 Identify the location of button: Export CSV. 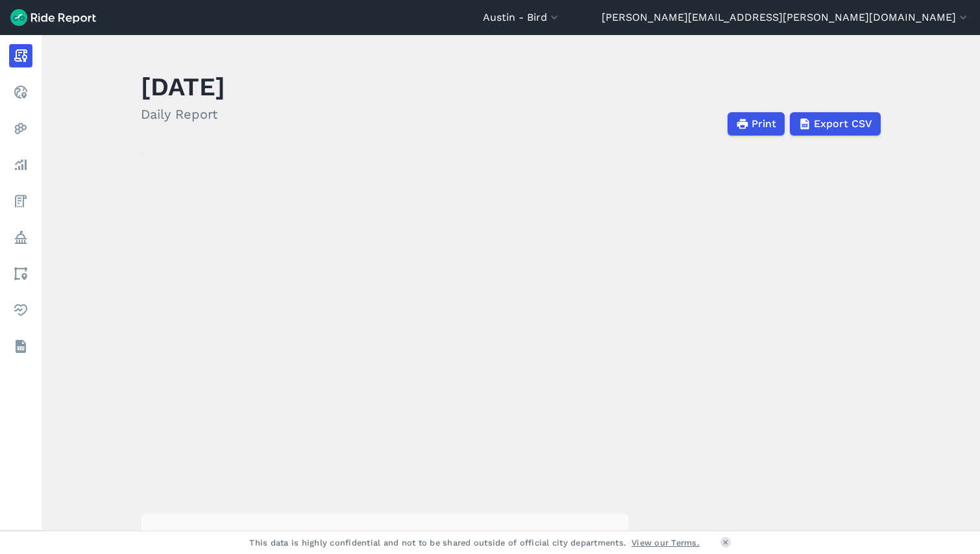
(835, 124).